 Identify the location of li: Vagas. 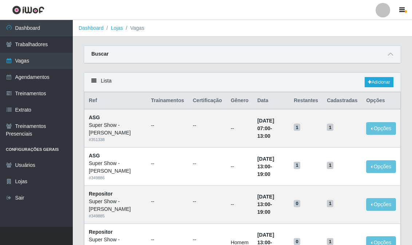
(133, 28).